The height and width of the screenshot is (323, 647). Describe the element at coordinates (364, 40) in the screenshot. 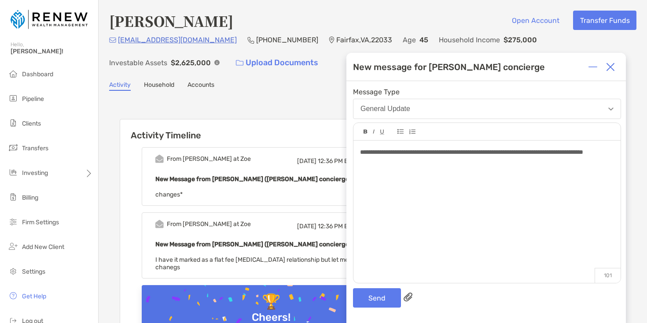

I see `p: Fairfax , VA , 22033` at that location.